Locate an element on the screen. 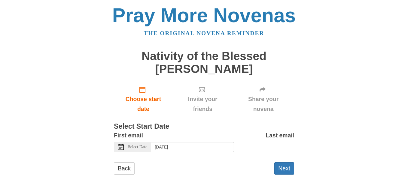  h3: Select Start Date is located at coordinates (204, 127).